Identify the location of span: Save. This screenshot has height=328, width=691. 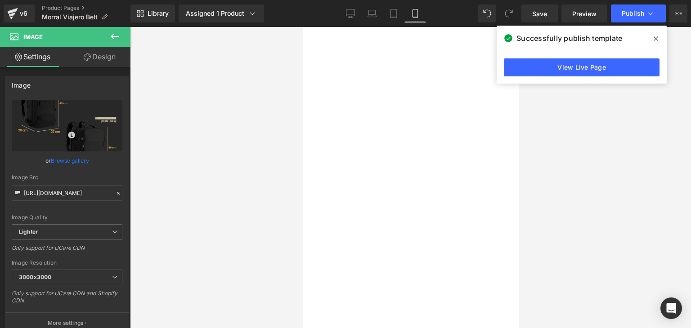
(540, 13).